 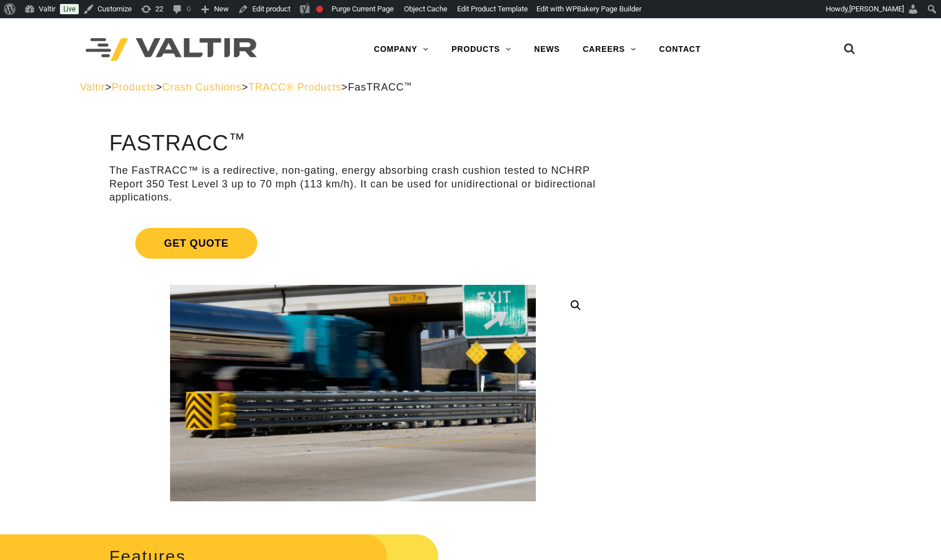 What do you see at coordinates (294, 87) in the screenshot?
I see `span: TRACC® Products` at bounding box center [294, 87].